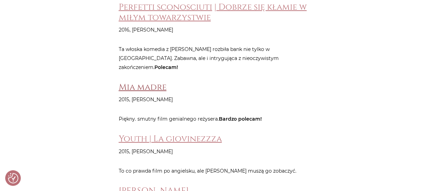 Image resolution: width=438 pixels, height=191 pixels. What do you see at coordinates (166, 67) in the screenshot?
I see `strong: Polecam!` at bounding box center [166, 67].